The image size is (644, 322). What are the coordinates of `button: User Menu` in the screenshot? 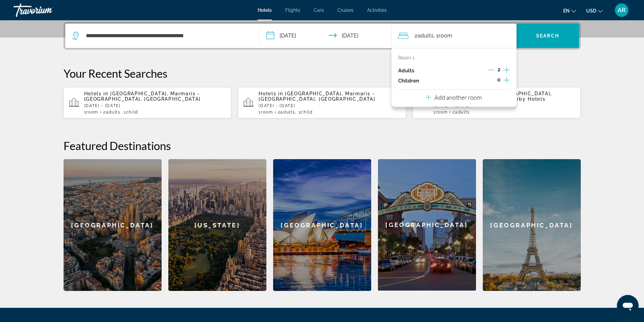 It's located at (622, 10).